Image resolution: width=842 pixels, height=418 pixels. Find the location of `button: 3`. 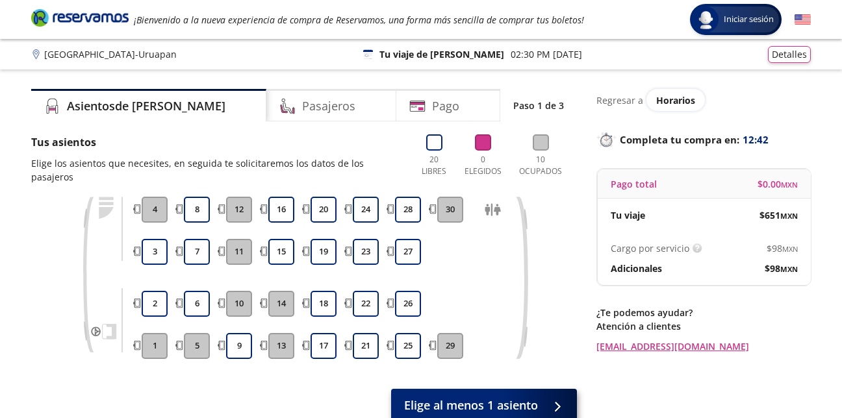

button: 3 is located at coordinates (155, 252).